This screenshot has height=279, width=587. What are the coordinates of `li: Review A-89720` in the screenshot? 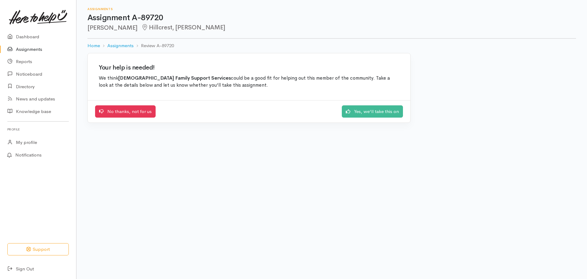 It's located at (154, 46).